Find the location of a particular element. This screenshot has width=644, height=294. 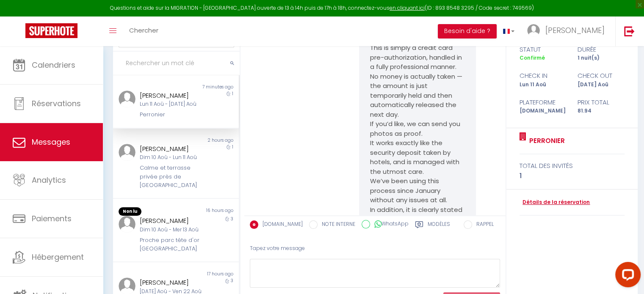

div: 16 hours ago is located at coordinates (207, 212).